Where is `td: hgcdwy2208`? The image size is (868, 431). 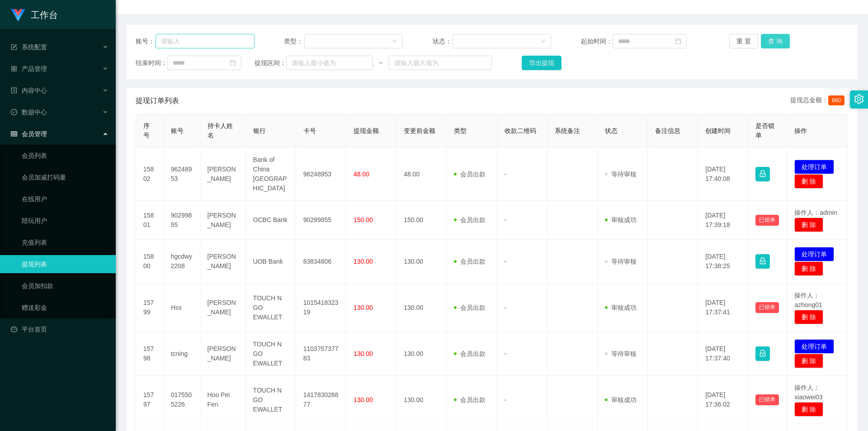 td: hgcdwy2208 is located at coordinates (182, 262).